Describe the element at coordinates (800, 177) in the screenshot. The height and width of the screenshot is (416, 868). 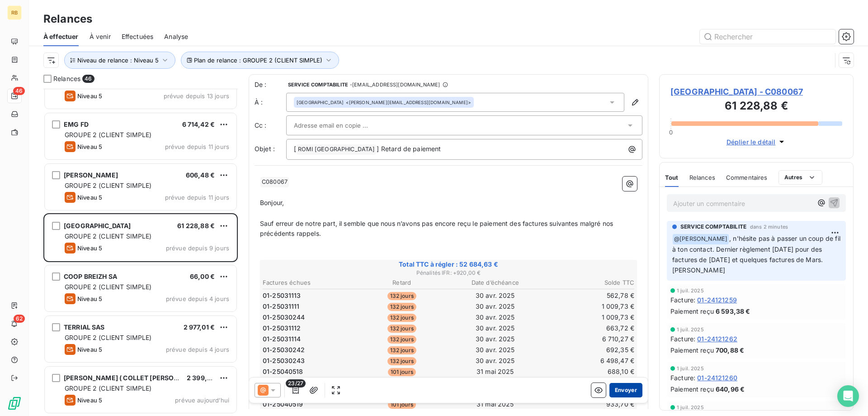
I see `button: Autres` at that location.